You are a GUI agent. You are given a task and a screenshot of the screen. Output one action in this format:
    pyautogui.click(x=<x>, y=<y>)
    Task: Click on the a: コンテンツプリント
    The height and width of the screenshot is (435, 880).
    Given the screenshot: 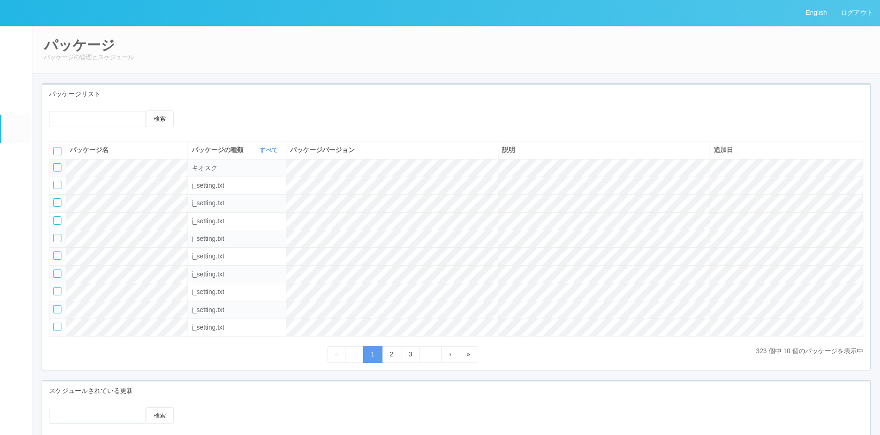 What is the action you would take?
    pyautogui.click(x=17, y=242)
    